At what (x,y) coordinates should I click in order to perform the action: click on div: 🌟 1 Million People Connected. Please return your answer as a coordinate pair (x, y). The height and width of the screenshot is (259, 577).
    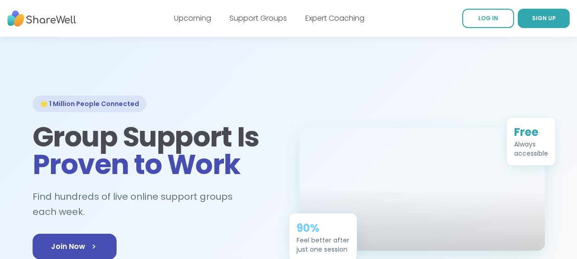
    Looking at the image, I should click on (90, 104).